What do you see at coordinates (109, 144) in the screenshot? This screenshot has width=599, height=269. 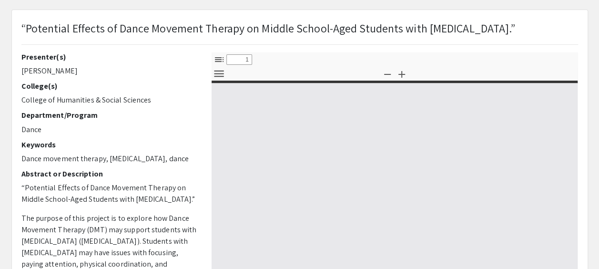 I see `h2: Keywords` at bounding box center [109, 144].